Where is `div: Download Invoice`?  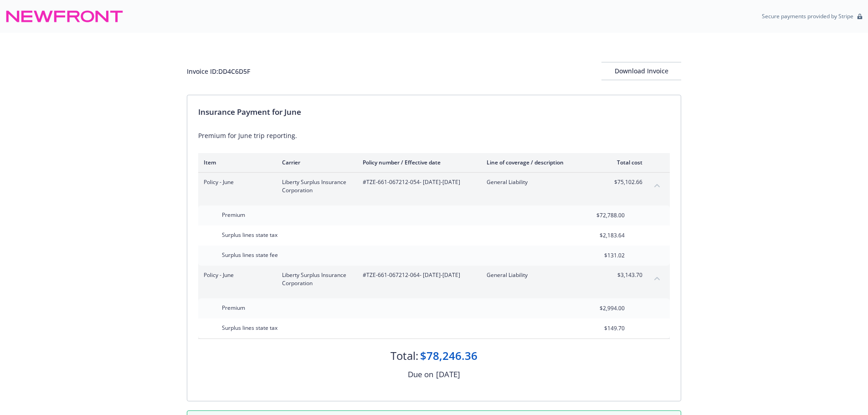 div: Download Invoice is located at coordinates (641, 71).